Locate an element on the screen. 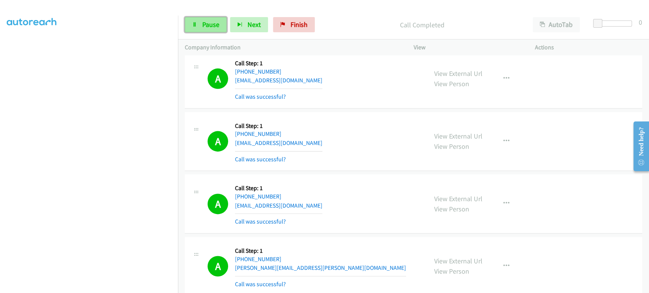  div: Need help? is located at coordinates (14, 25).